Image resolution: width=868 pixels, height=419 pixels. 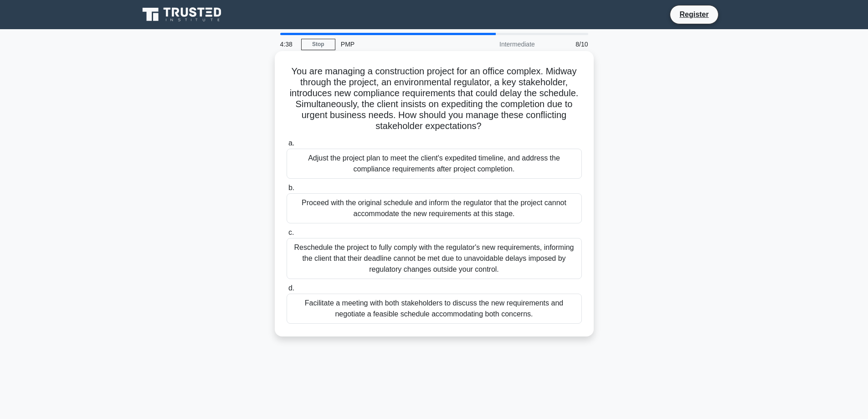 What do you see at coordinates (434, 259) in the screenshot?
I see `div: Reschedule the project to fully comply with the regulator's new requirements, informing the clien...` at bounding box center [434, 259].